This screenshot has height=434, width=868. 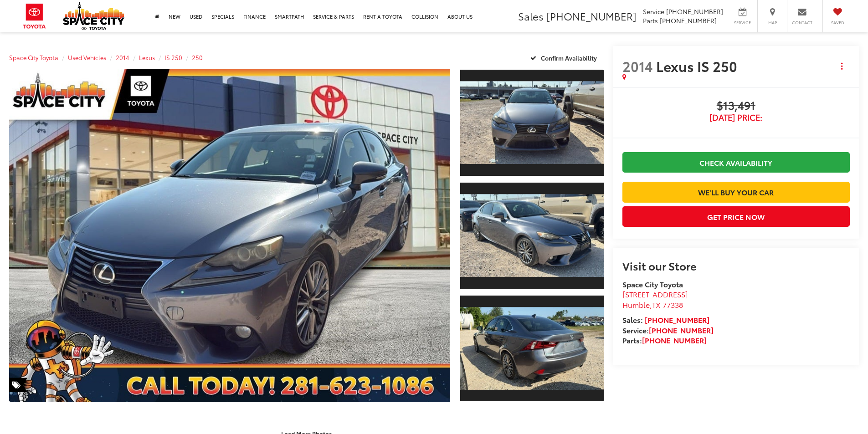 What do you see at coordinates (197, 57) in the screenshot?
I see `a: 250` at bounding box center [197, 57].